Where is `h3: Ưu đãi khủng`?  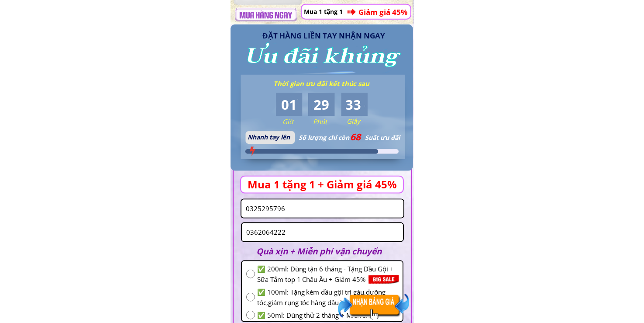 h3: Ưu đãi khủng is located at coordinates (321, 56).